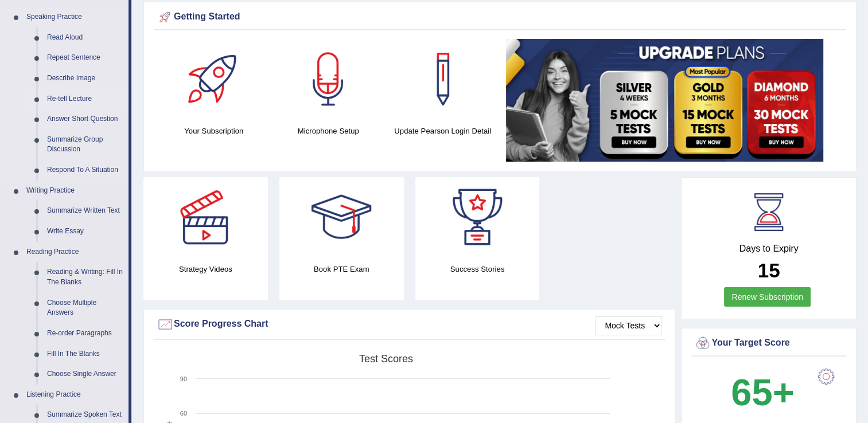 This screenshot has width=868, height=423. Describe the element at coordinates (386, 359) in the screenshot. I see `tspan: Test scores` at that location.